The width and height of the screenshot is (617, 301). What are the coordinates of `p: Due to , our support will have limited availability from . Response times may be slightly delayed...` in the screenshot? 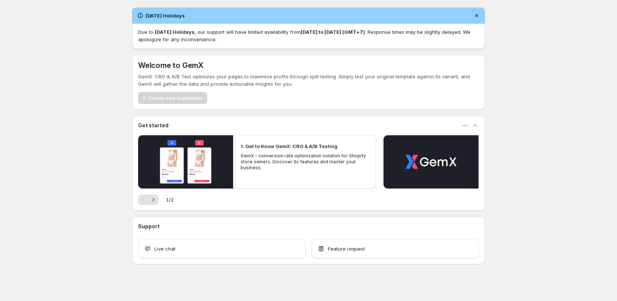 It's located at (308, 36).